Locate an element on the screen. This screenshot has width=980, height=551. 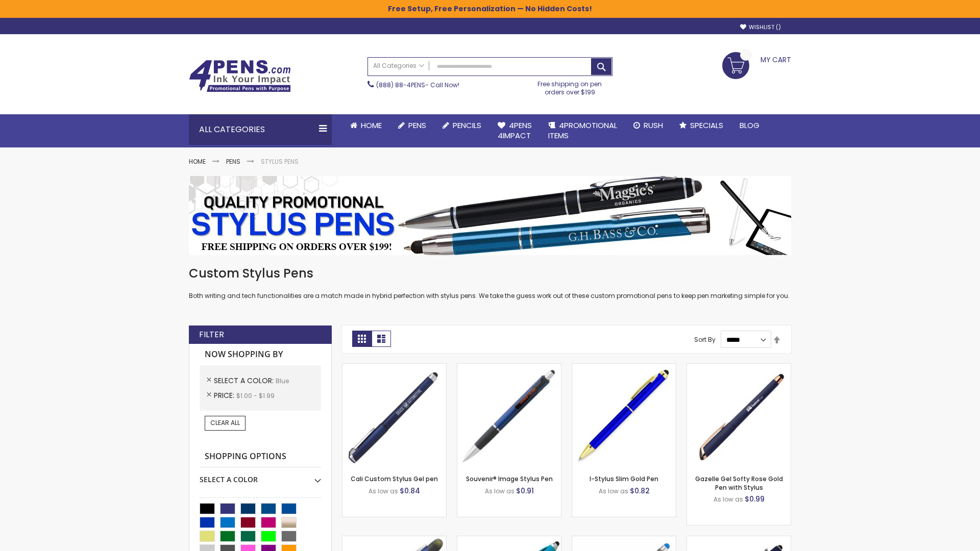
a: Gazelle Gel Softy Rose Gold Pen with Stylus is located at coordinates (740, 483).